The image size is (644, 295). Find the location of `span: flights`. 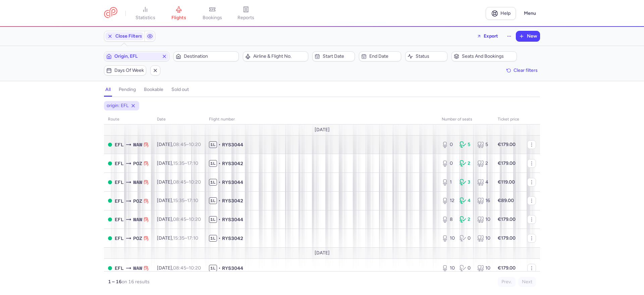

span: flights is located at coordinates (179, 18).